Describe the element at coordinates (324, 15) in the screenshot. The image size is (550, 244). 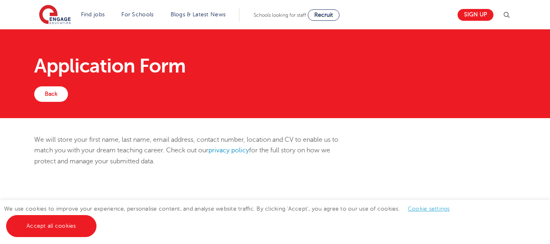
I see `a: Recruit` at that location.